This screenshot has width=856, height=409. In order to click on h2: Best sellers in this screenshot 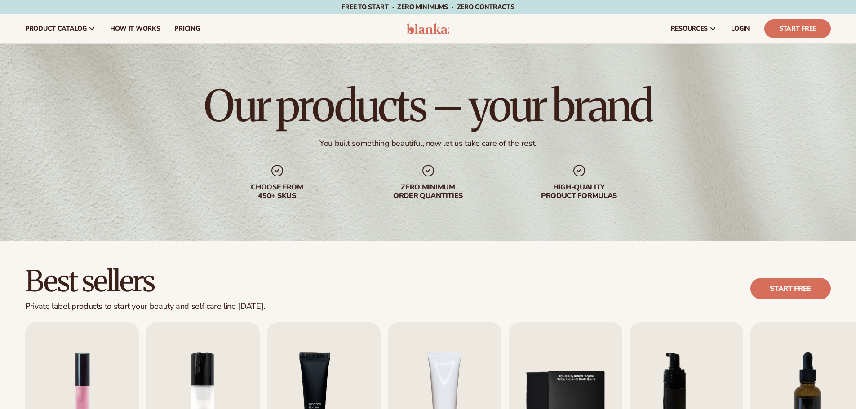, I will do `click(145, 281)`.